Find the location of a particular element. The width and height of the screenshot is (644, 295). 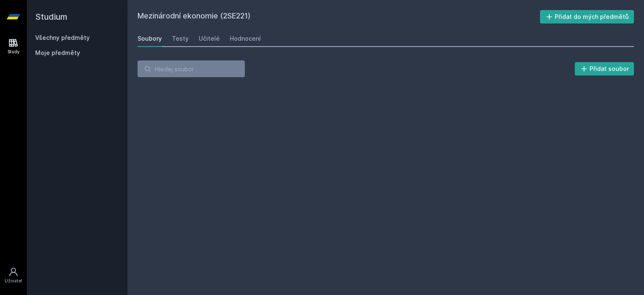

a: Učitelé is located at coordinates (209, 38).